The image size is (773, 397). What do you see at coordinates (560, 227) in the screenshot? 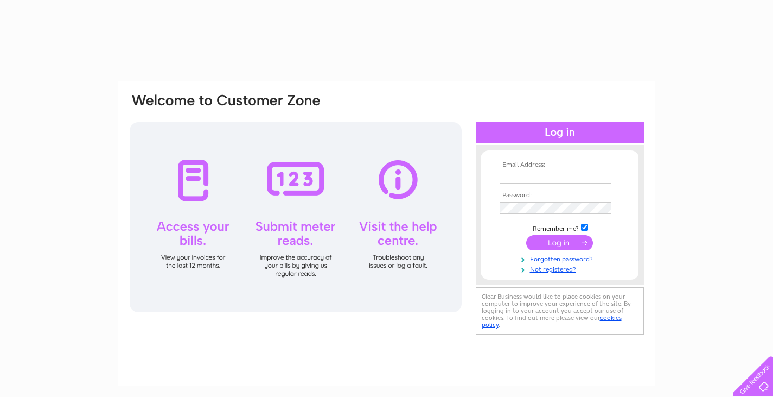
I see `td: Remember me?` at bounding box center [560, 227].